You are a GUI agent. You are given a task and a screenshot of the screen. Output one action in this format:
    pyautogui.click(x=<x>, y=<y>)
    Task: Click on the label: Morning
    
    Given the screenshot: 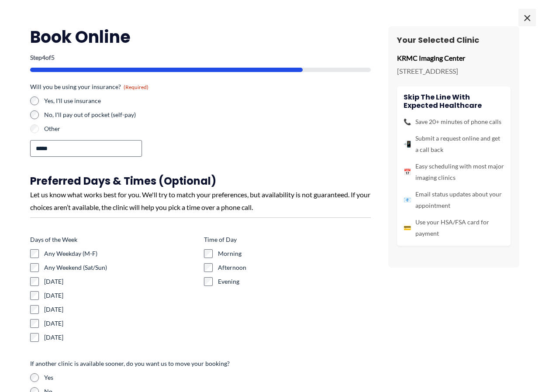 What is the action you would take?
    pyautogui.click(x=294, y=253)
    